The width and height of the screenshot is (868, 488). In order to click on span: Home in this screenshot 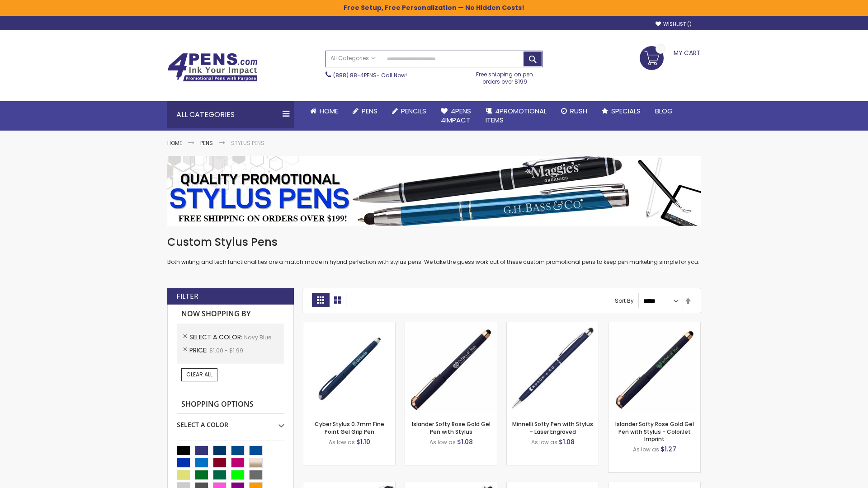, I will do `click(329, 111)`.